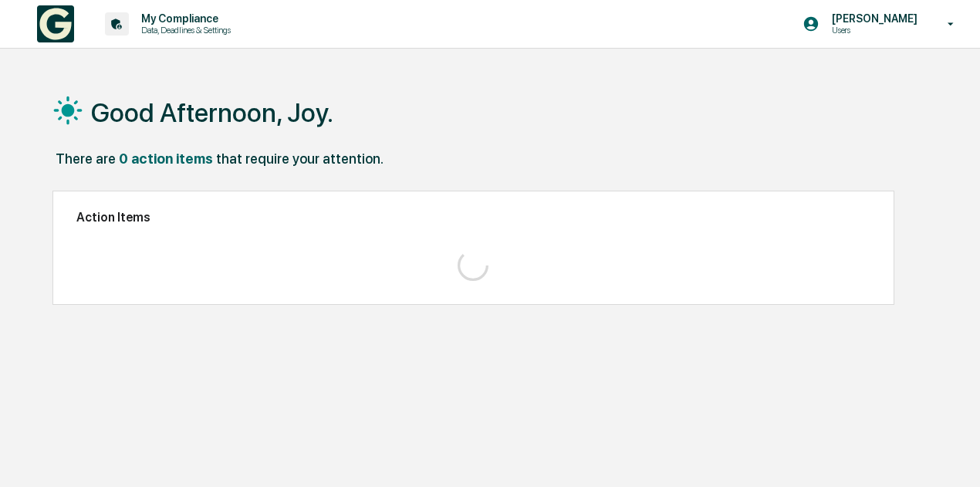  I want to click on p: My Compliance, so click(184, 18).